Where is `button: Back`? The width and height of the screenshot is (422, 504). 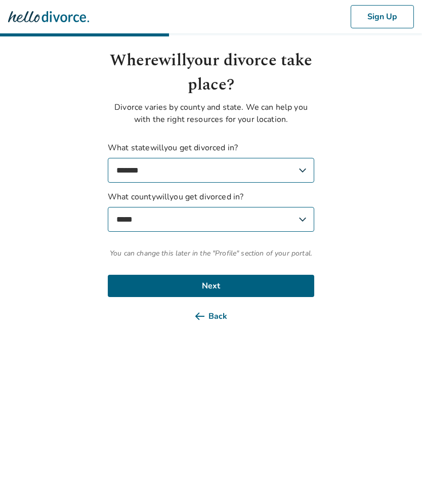 button: Back is located at coordinates (211, 316).